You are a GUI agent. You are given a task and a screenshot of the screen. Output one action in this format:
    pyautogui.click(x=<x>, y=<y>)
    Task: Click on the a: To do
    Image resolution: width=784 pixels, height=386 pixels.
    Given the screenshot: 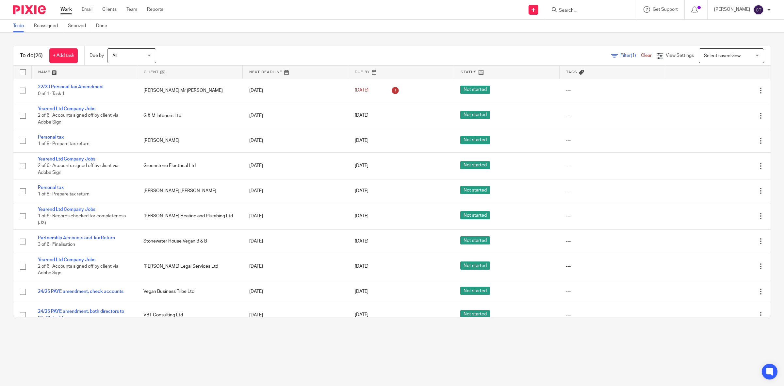 What is the action you would take?
    pyautogui.click(x=21, y=26)
    